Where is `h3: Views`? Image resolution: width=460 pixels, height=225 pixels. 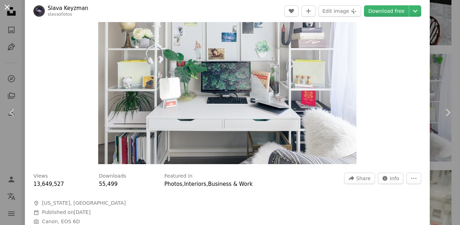 h3: Views is located at coordinates (41, 176).